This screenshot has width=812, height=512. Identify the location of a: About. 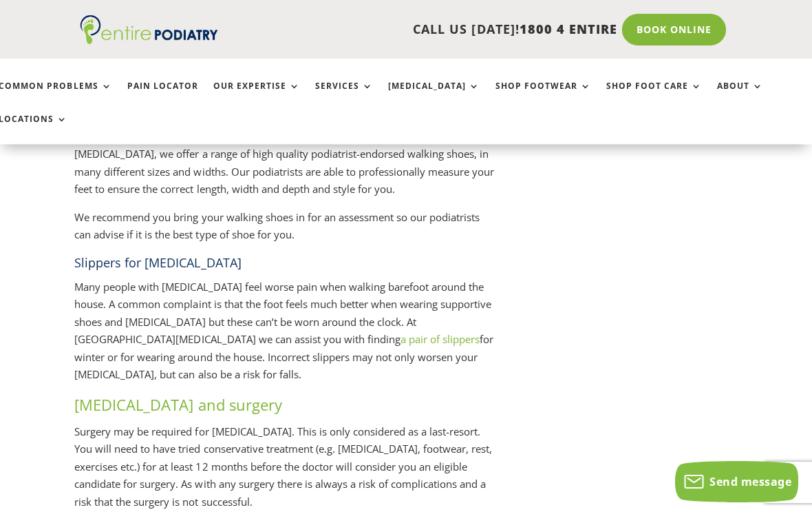
(740, 95).